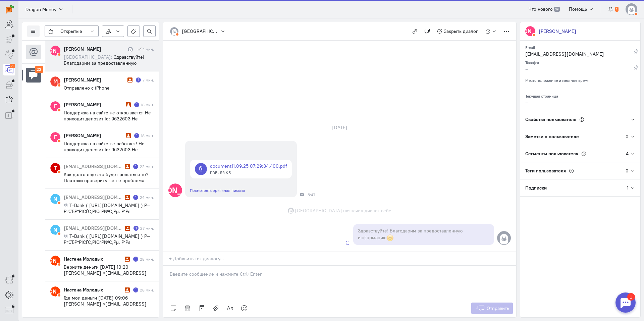 This screenshot has width=644, height=321. What do you see at coordinates (56, 168) in the screenshot?
I see `text: T` at bounding box center [56, 168].